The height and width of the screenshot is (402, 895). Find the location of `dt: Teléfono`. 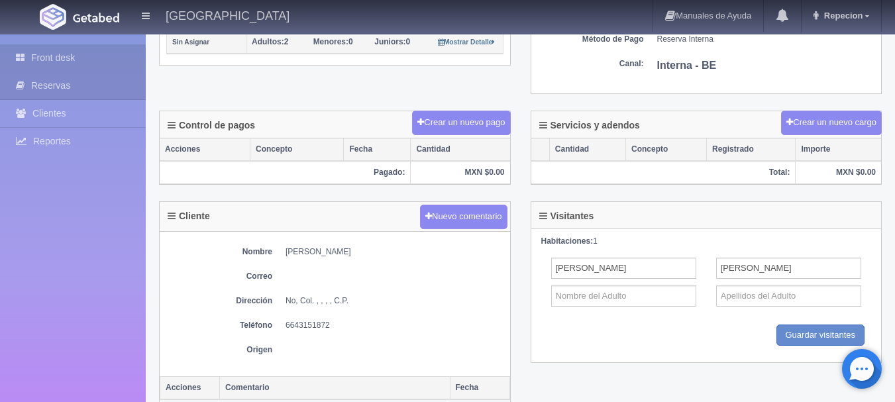

dt: Teléfono is located at coordinates (219, 325).